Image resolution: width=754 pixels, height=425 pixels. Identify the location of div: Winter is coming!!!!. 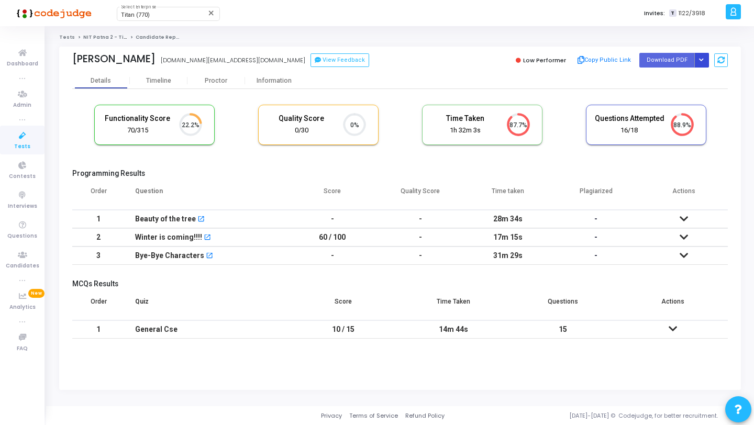
(169, 237).